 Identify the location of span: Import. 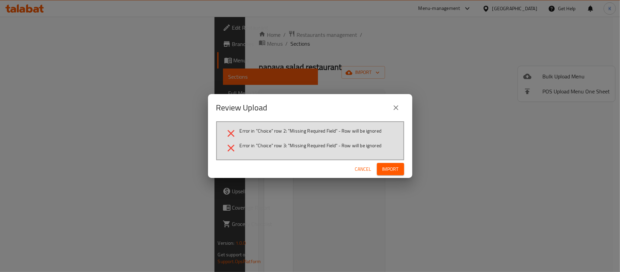
(390, 169).